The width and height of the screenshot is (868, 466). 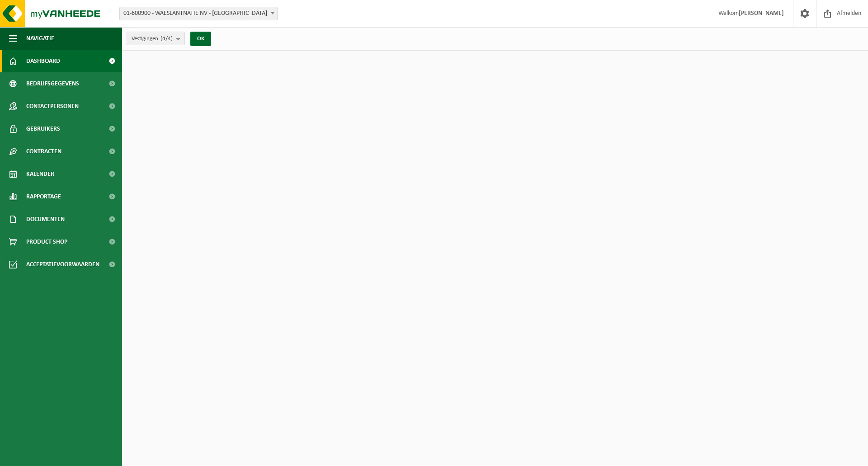 I want to click on span: Acceptatievoorwaarden, so click(x=63, y=264).